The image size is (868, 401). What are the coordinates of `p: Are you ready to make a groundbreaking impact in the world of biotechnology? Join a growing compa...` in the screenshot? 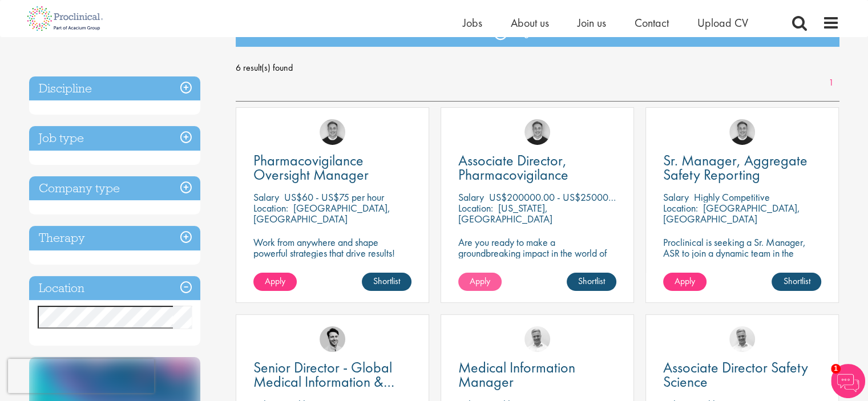 It's located at (537, 264).